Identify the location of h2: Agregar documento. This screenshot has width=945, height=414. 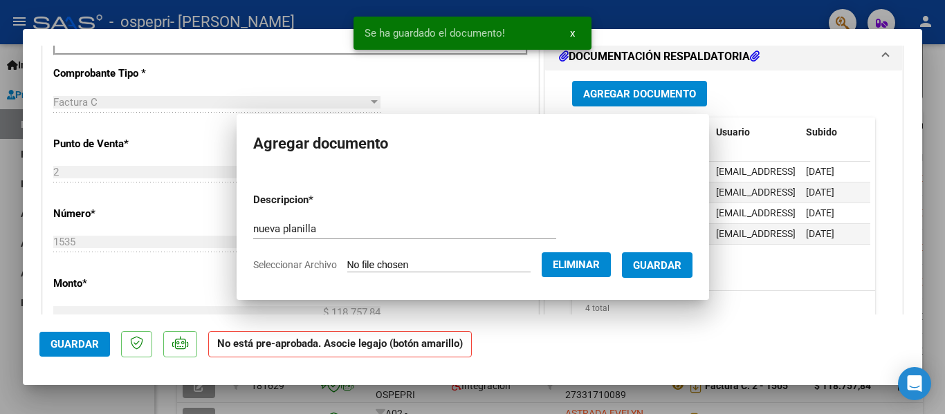
(472, 144).